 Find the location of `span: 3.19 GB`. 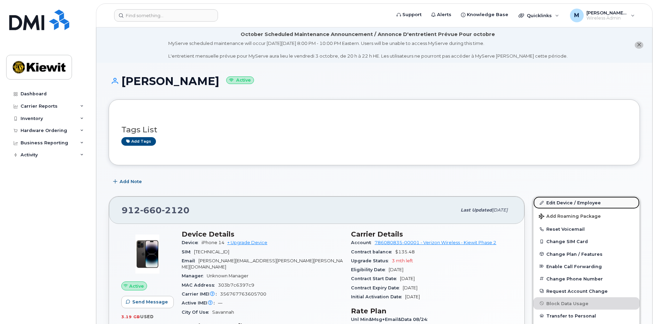

span: 3.19 GB is located at coordinates (131, 316).